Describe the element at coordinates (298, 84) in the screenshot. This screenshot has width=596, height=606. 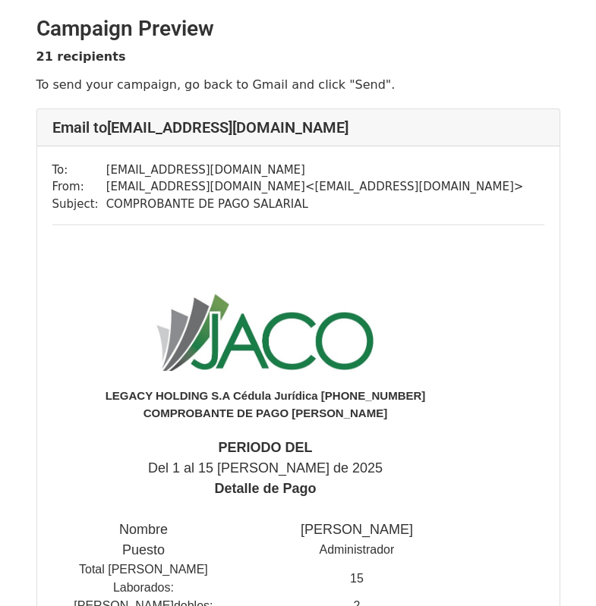
I see `p: To send your campaign, go back to Gmail and click "Send".` at that location.